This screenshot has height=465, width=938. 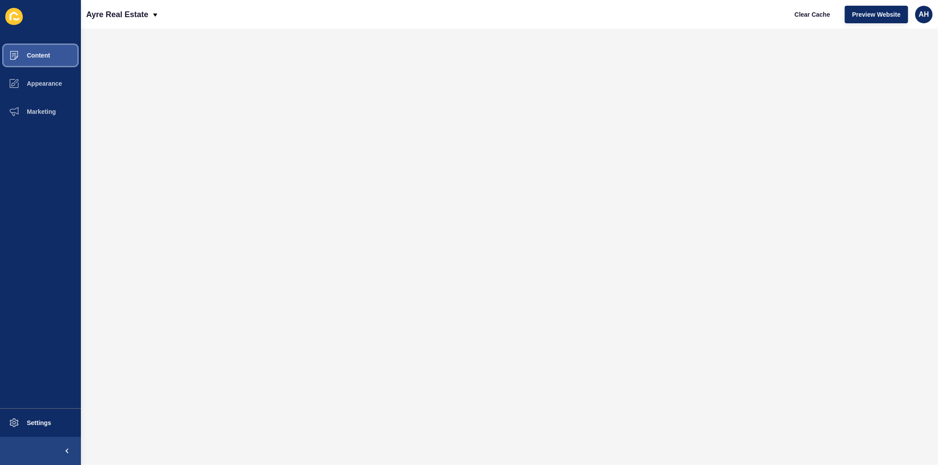 I want to click on p: Ayre Real Estate, so click(x=117, y=15).